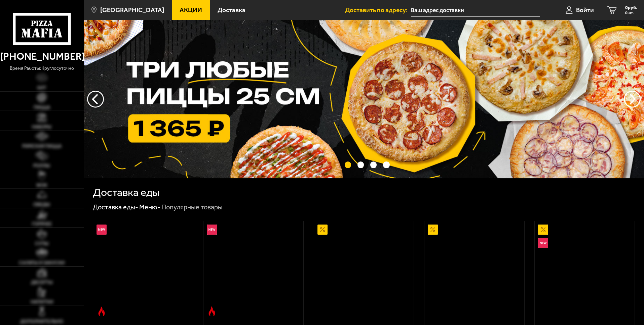  I want to click on span: Дополнительно, so click(42, 321).